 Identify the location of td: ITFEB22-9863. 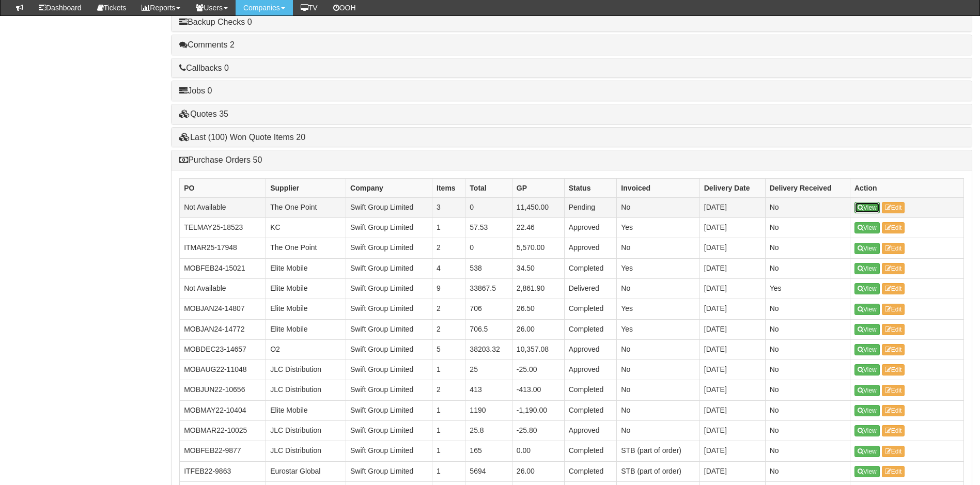
(223, 471).